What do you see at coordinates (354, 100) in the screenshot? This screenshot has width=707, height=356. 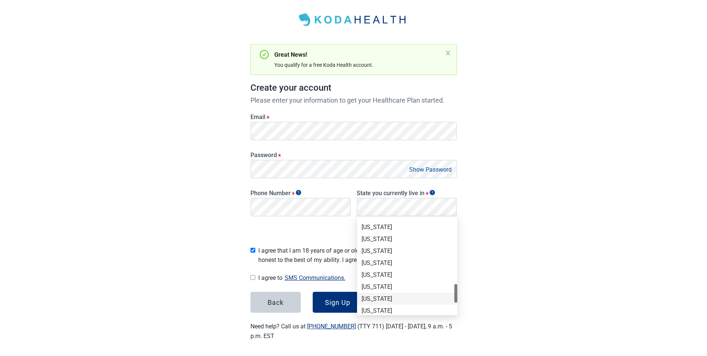 I see `p: Please enter your information to get your Healthcare Plan started.` at bounding box center [354, 100].